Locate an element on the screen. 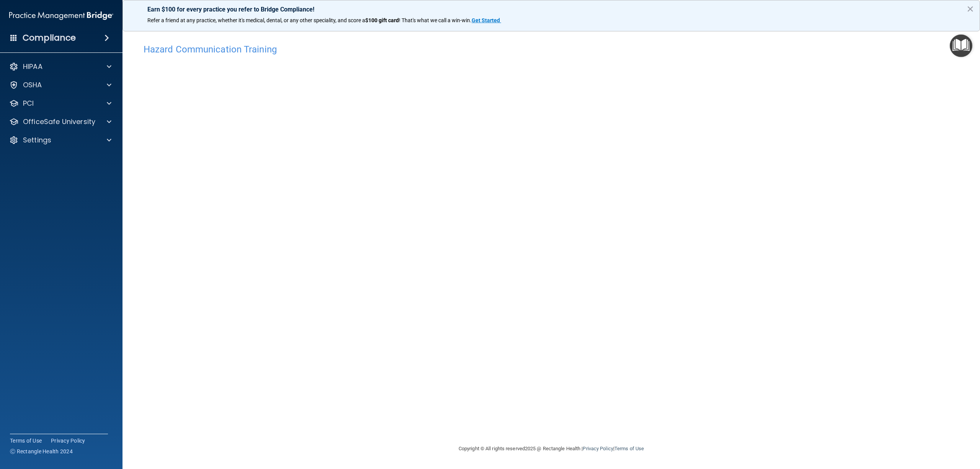  button: Close is located at coordinates (970, 9).